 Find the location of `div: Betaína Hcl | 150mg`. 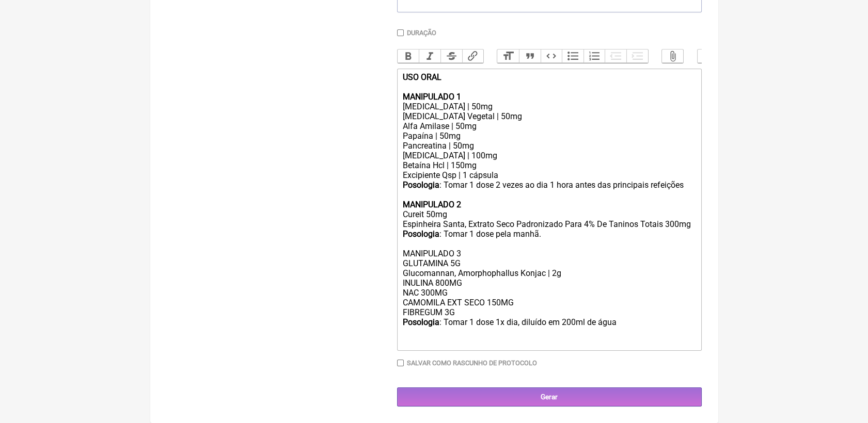

div: Betaína Hcl | 150mg is located at coordinates (549, 165).